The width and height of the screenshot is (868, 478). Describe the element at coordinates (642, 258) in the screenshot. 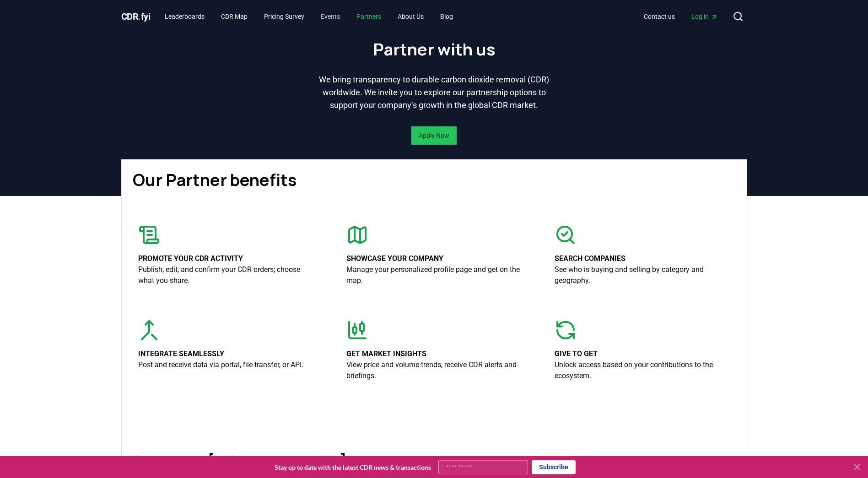

I see `p: Search companies` at that location.